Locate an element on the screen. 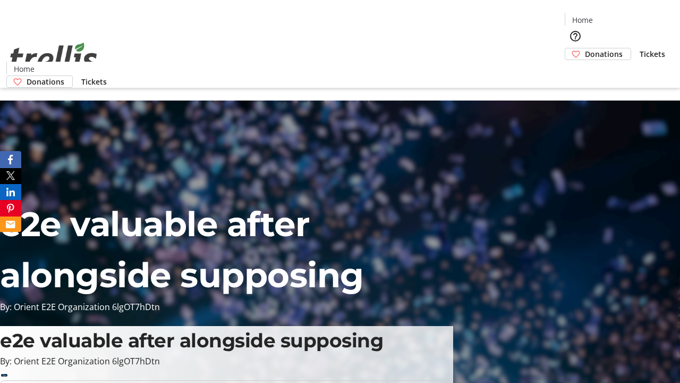 The height and width of the screenshot is (383, 680). button: Cart is located at coordinates (575, 71).